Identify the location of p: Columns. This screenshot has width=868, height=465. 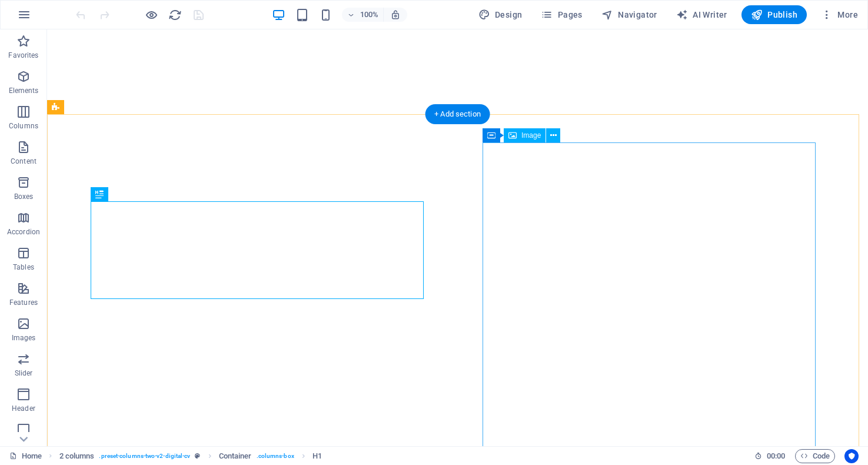
(23, 126).